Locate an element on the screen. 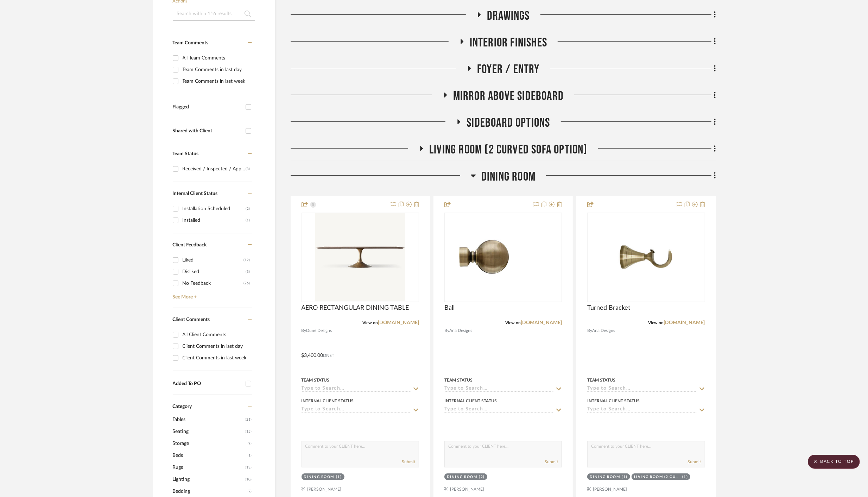  div: Client Comments in last day is located at coordinates (216, 346).